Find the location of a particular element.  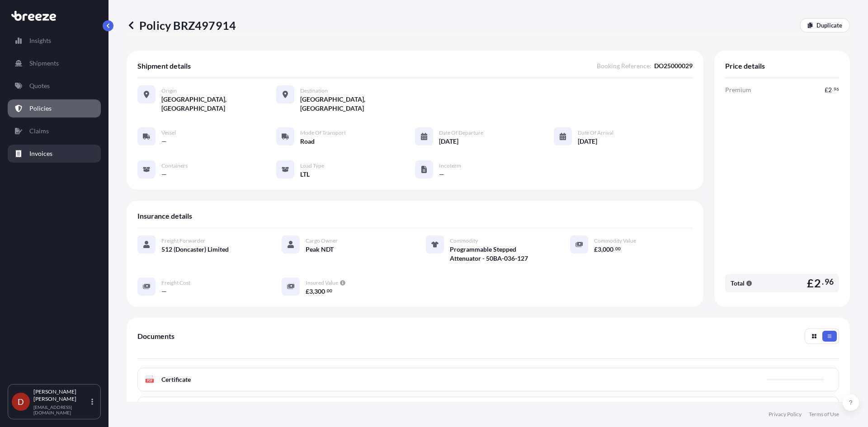

span: Peak NDT is located at coordinates (319, 249).